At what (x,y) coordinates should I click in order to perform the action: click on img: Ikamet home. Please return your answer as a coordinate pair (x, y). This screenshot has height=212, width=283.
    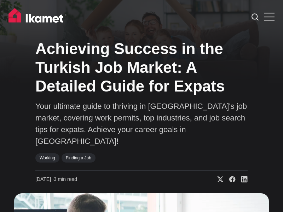
    Looking at the image, I should click on (38, 17).